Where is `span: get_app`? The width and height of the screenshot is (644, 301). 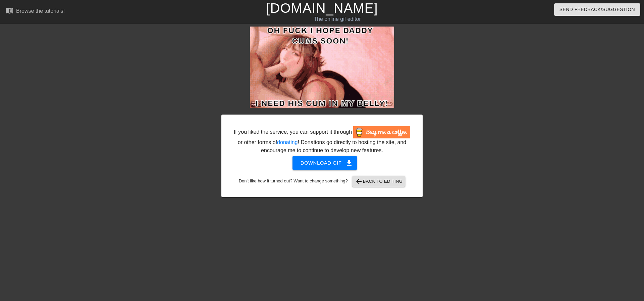
span: get_app is located at coordinates (349, 163).